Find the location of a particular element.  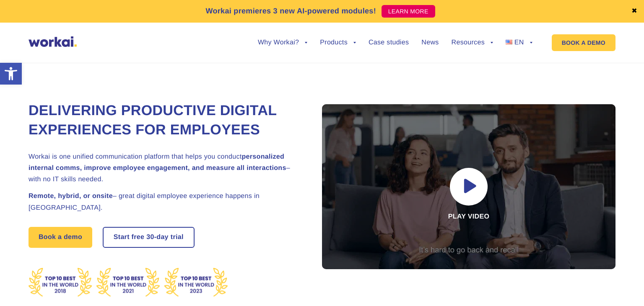

a: Start free30-daytrial is located at coordinates (149, 238).